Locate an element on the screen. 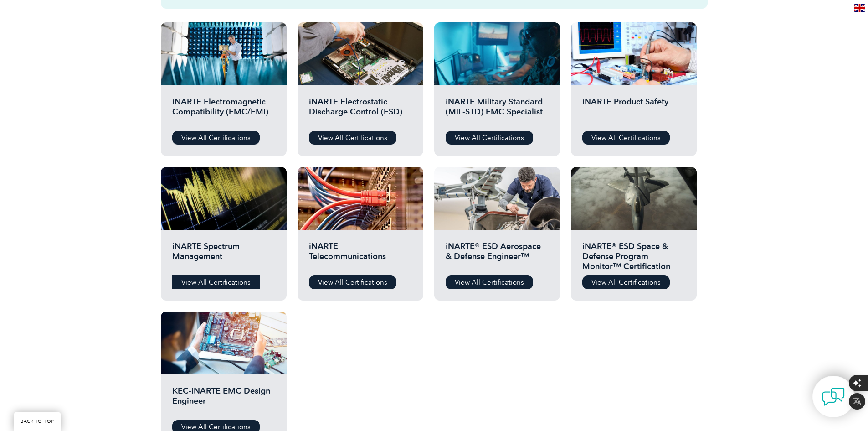 The height and width of the screenshot is (431, 868). h2: iNARTE Telecommunications is located at coordinates (360, 255).